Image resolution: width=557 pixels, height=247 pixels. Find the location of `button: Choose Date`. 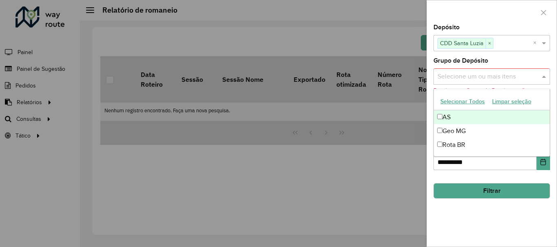

button: Choose Date is located at coordinates (543, 162).